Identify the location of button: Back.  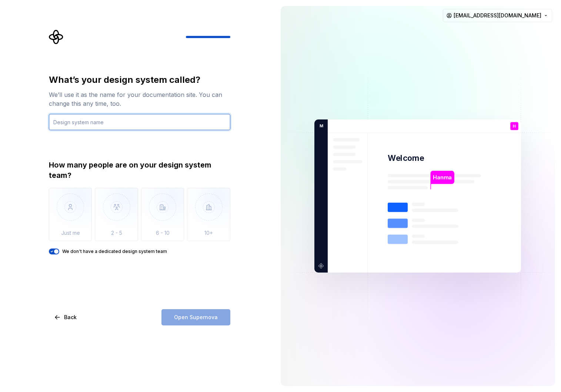
(66, 317).